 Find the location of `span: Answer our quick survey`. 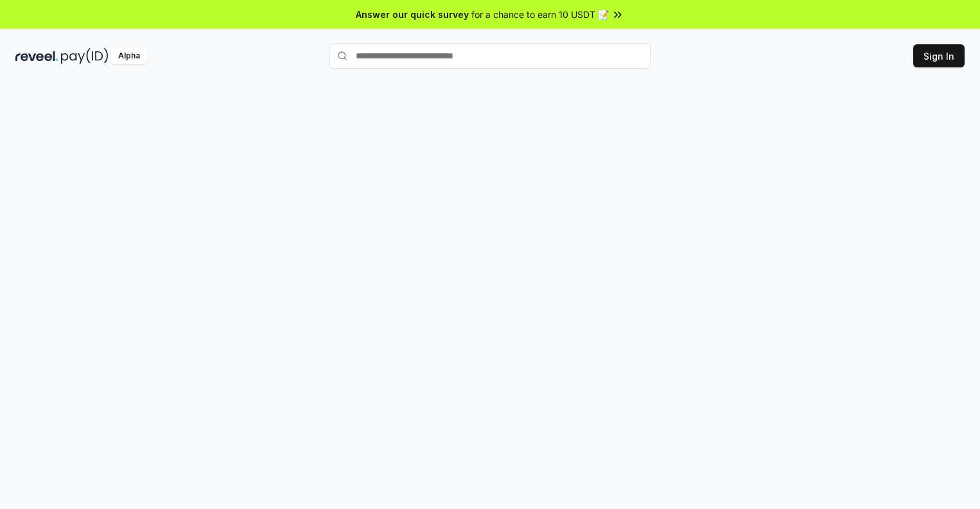

span: Answer our quick survey is located at coordinates (412, 14).